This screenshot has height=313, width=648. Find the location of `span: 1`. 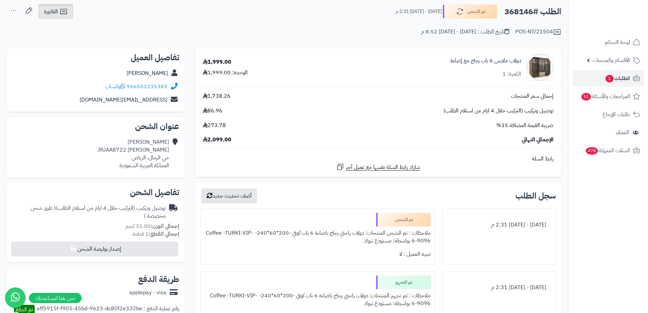

span: 1 is located at coordinates (610, 79).